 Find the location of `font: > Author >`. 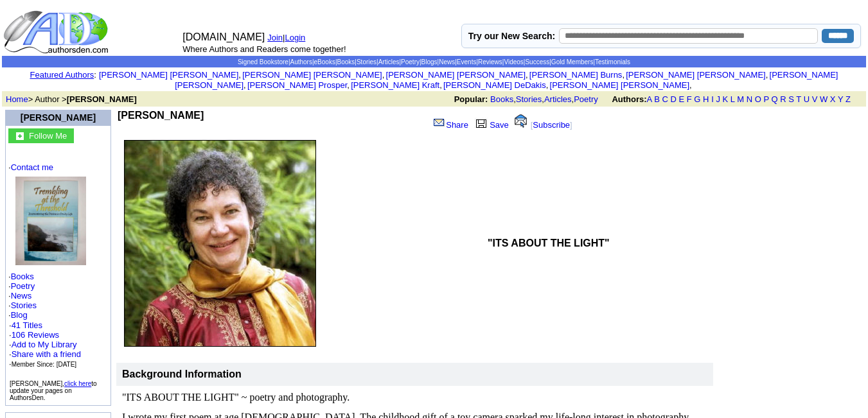

font: > Author > is located at coordinates (71, 99).